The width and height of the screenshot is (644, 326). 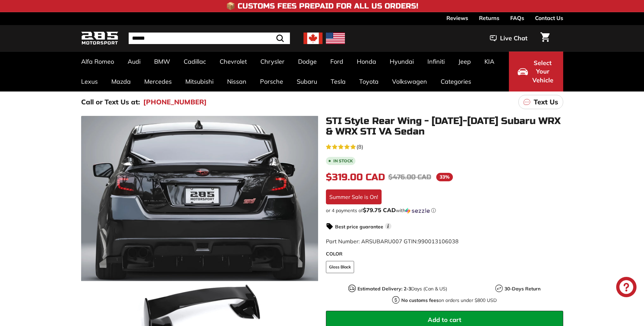 What do you see at coordinates (444, 177) in the screenshot?
I see `span: 33%` at bounding box center [444, 177].